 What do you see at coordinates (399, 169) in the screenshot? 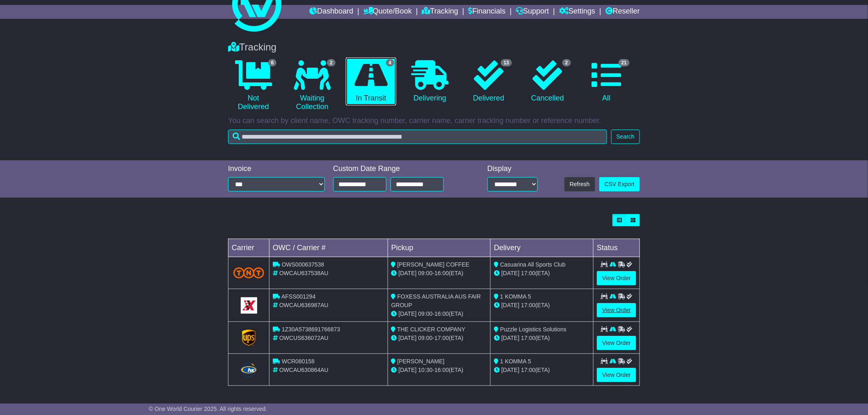
I see `div: Custom Date Range` at bounding box center [399, 169].